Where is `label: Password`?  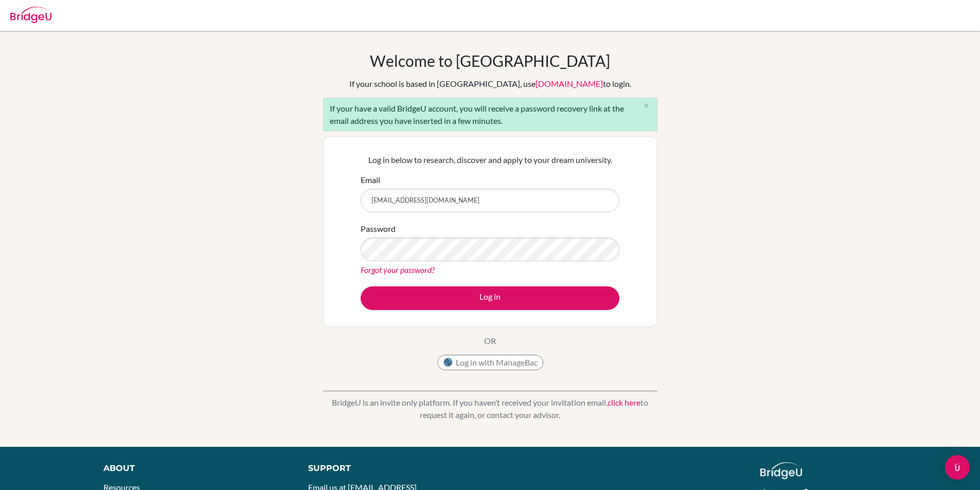
label: Password is located at coordinates (378, 229).